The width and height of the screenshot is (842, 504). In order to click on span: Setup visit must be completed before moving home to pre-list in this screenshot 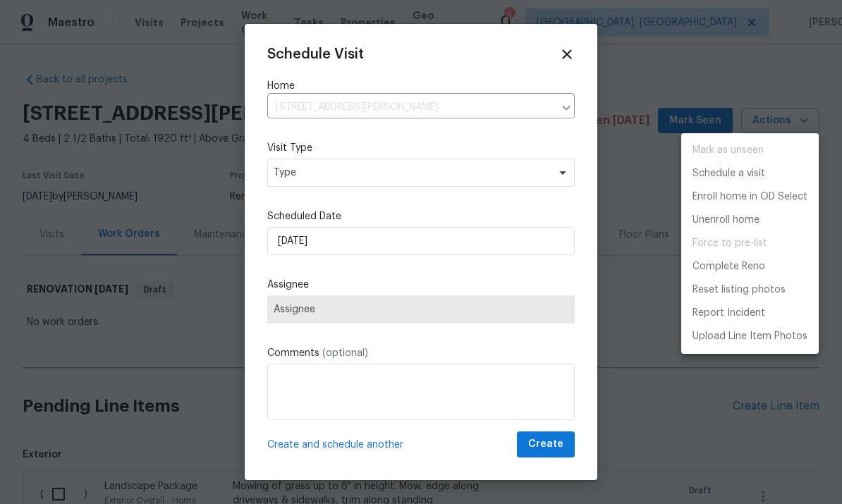, I will do `click(750, 243)`.